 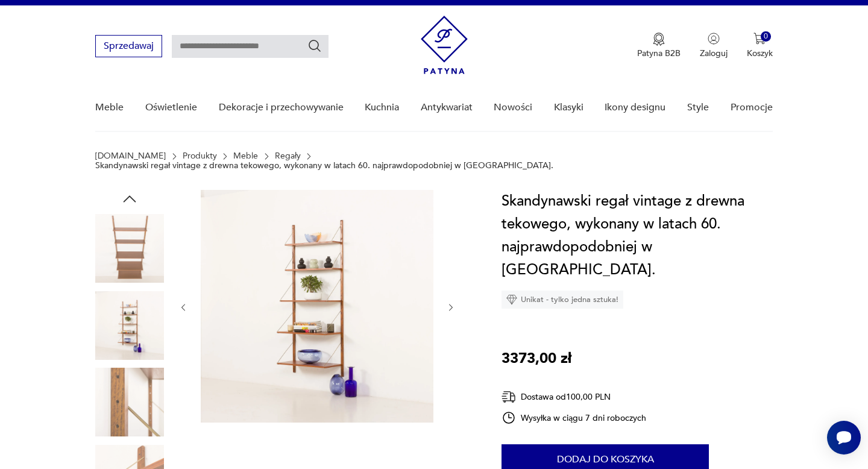 I want to click on p: Koszyk, so click(x=759, y=53).